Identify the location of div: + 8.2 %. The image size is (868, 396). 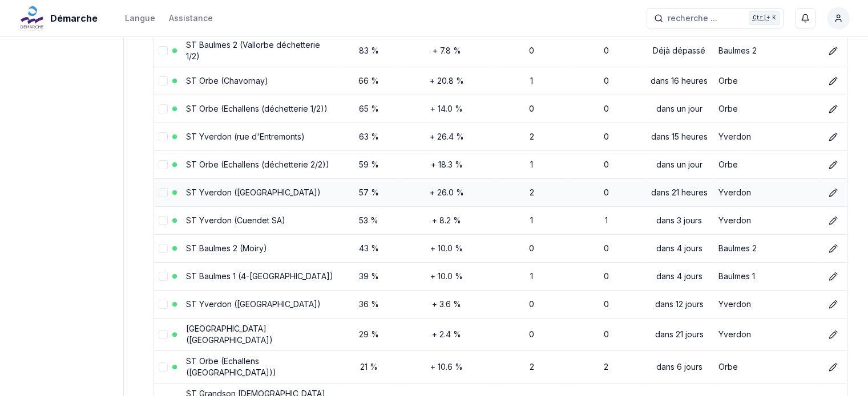
(446, 220).